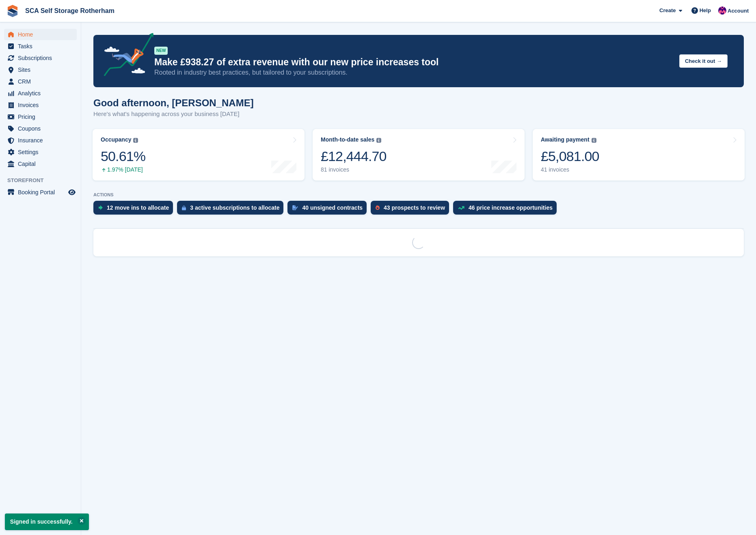 This screenshot has height=535, width=756. What do you see at coordinates (123, 156) in the screenshot?
I see `div: 50.61%` at bounding box center [123, 156].